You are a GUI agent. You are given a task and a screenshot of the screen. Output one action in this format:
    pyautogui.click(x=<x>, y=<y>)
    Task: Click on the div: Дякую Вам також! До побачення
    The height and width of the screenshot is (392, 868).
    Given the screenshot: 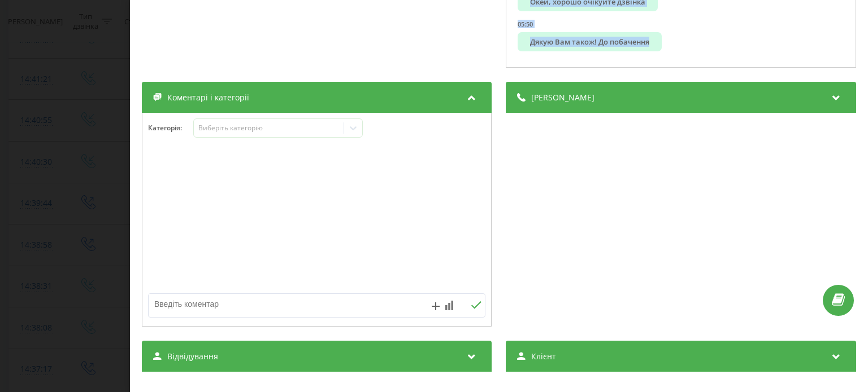 What is the action you would take?
    pyautogui.click(x=591, y=41)
    